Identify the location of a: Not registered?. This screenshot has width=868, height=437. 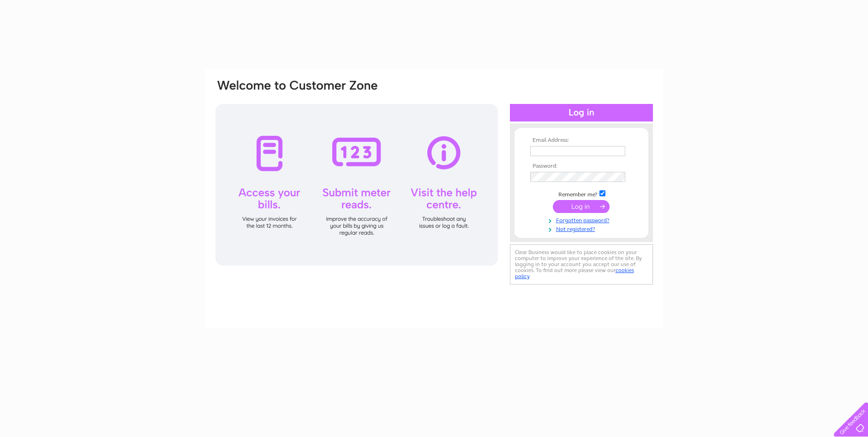
(582, 228).